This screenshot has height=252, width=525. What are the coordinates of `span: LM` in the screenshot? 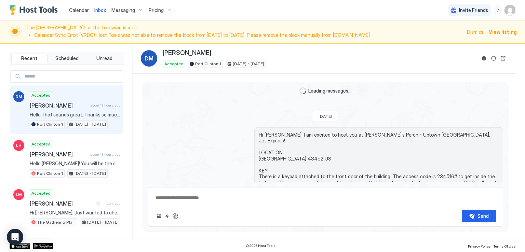 It's located at (19, 195).